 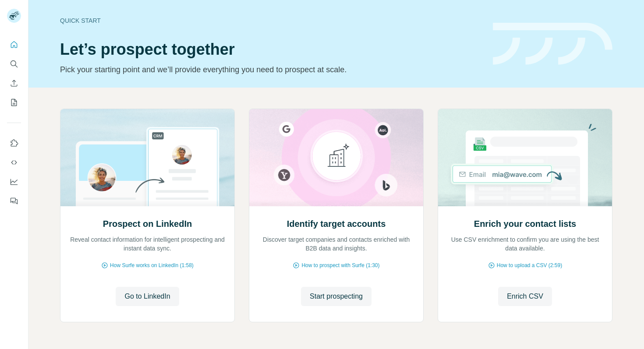 I want to click on button: Quick start, so click(x=14, y=44).